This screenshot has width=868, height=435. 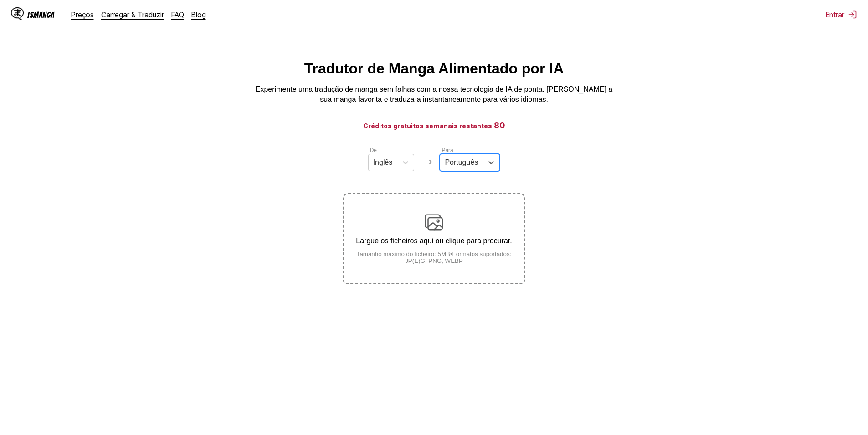 What do you see at coordinates (434, 125) in the screenshot?
I see `h3: Créditos gratuitos semanais restantes:` at bounding box center [434, 125].